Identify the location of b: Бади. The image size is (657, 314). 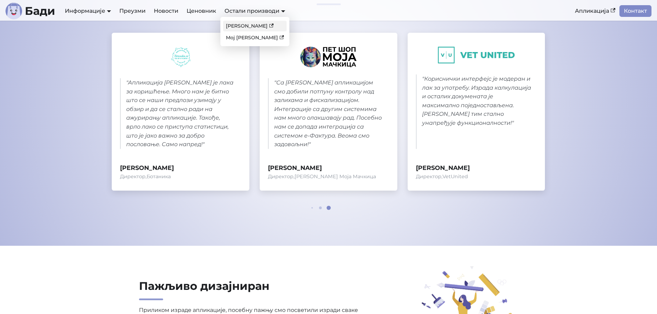
(40, 11).